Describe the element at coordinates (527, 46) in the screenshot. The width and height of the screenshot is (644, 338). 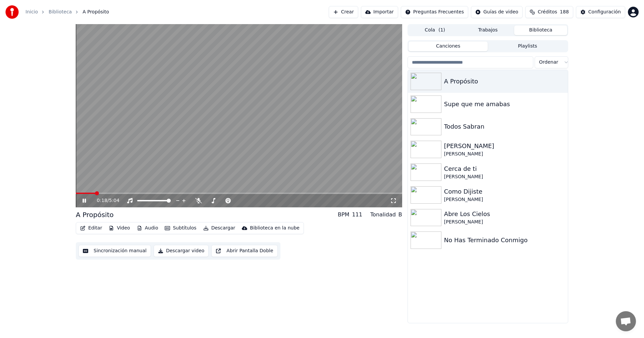
I see `button: Playlists` at that location.